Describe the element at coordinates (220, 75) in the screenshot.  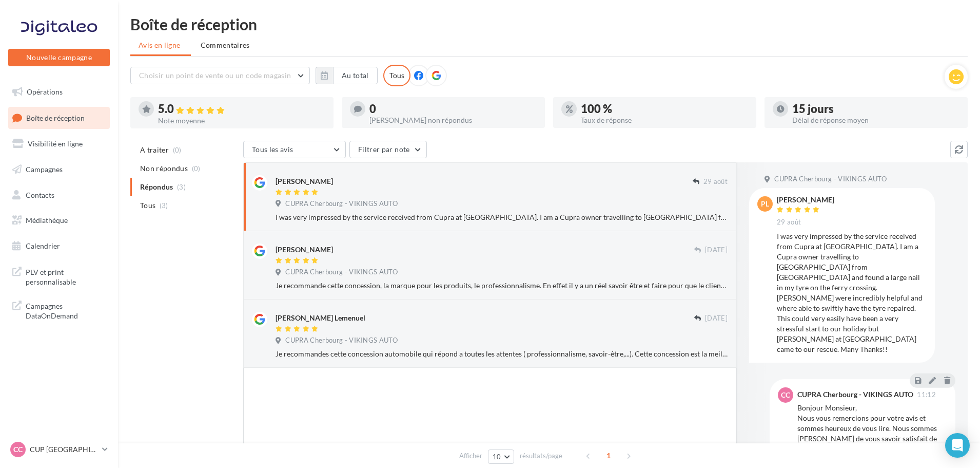
I see `button: Choisir un point de vente ou un code magasin` at that location.